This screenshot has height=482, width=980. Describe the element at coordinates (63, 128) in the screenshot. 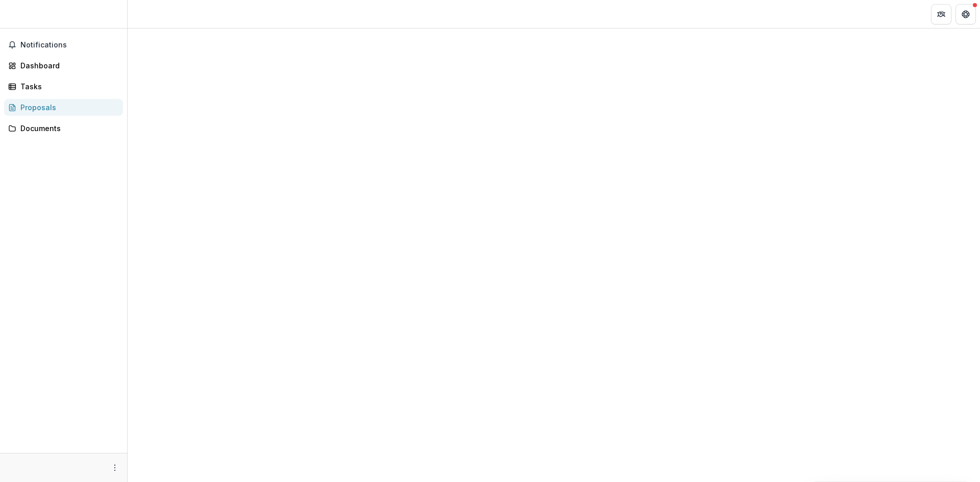

I see `a: Documents` at that location.